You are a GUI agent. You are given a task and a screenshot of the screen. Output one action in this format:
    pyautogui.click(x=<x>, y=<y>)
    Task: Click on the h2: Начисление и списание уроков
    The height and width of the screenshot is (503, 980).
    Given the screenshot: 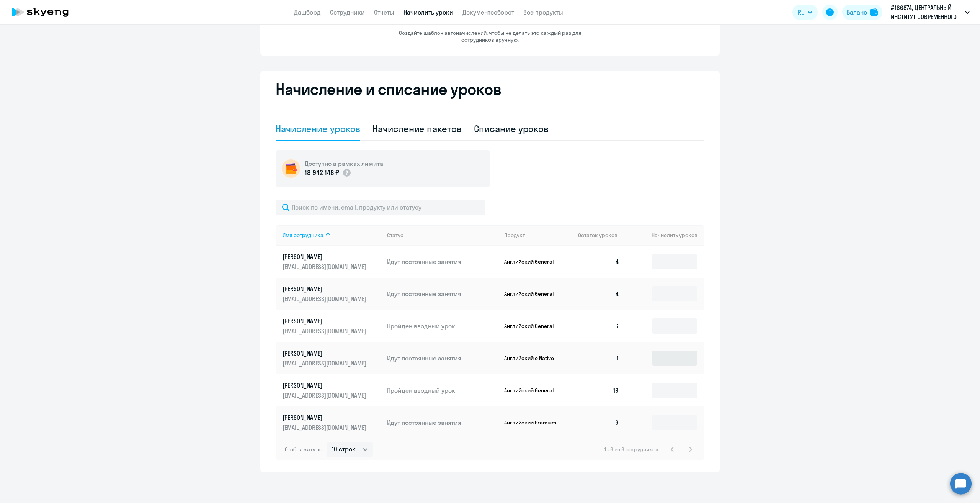 What is the action you would take?
    pyautogui.click(x=490, y=89)
    